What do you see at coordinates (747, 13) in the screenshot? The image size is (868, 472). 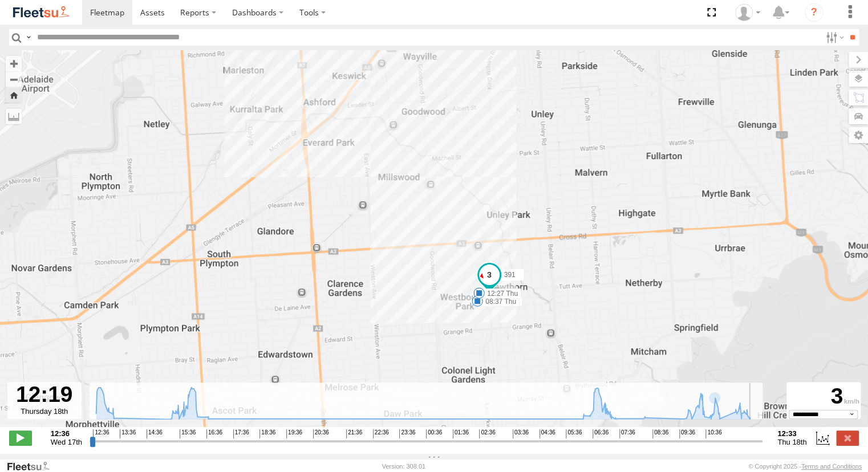 I see `div: Kellie Roberts` at bounding box center [747, 13].